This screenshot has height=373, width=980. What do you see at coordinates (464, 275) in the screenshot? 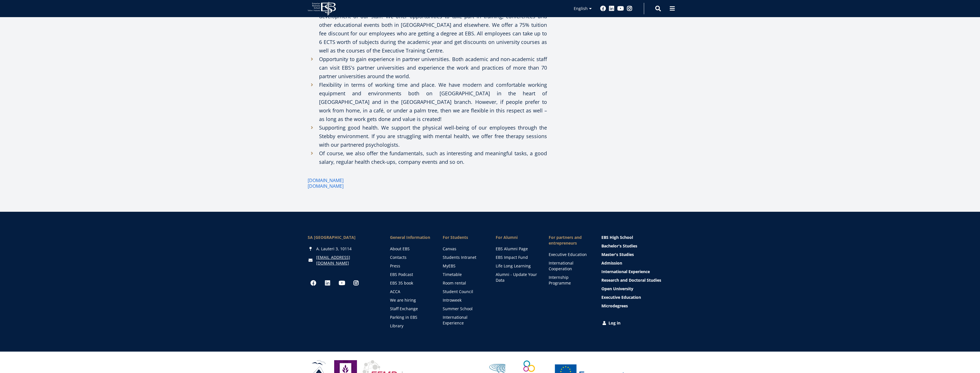
I see `a: Timetable` at bounding box center [464, 275].